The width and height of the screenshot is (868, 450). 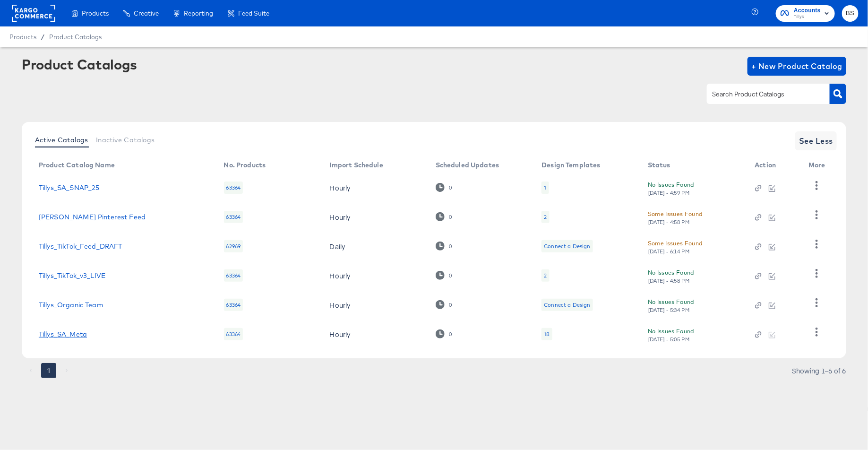 I want to click on a: Tillys_SA_Meta, so click(x=63, y=334).